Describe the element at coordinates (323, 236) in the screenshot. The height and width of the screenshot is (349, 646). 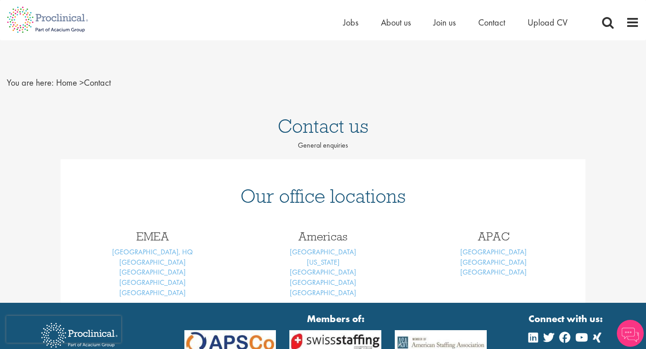
I see `h3: Americas` at that location.